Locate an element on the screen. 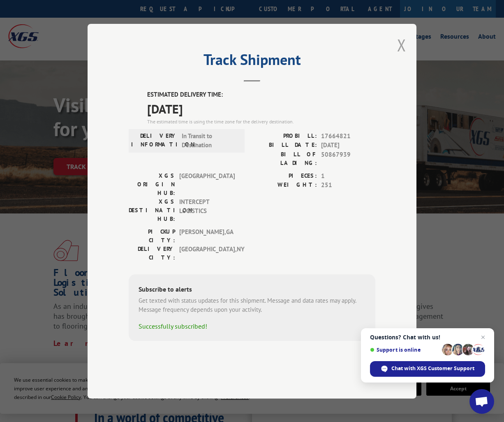 Image resolution: width=504 pixels, height=422 pixels. span: Close chat is located at coordinates (483, 337).